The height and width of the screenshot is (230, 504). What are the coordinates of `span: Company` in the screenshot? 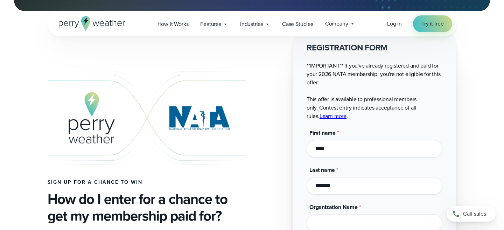 It's located at (337, 24).